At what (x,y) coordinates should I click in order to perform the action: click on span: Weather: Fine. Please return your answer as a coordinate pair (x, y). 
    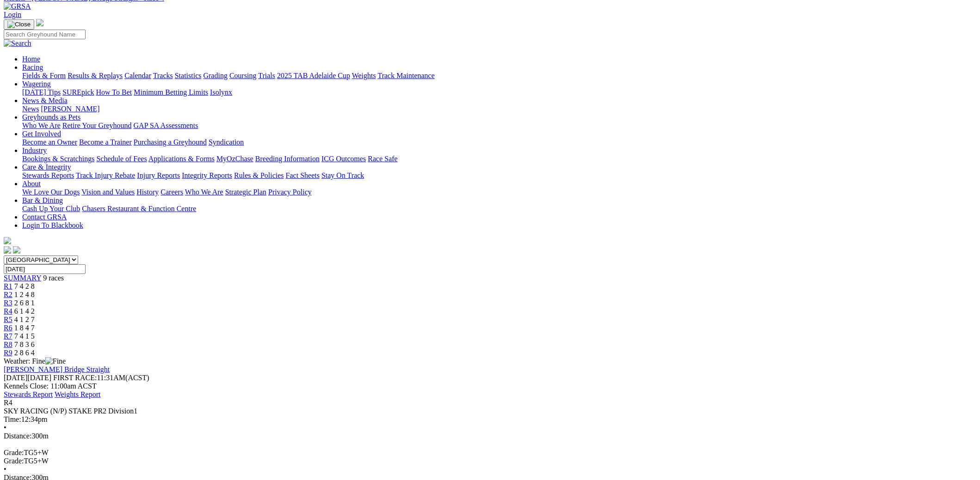
    Looking at the image, I should click on (34, 361).